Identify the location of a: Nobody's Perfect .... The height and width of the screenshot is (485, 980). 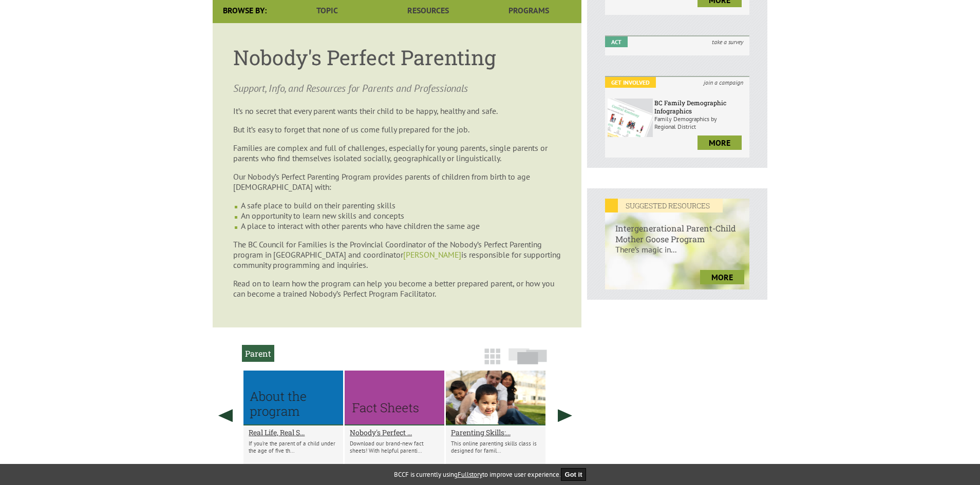
(395, 432).